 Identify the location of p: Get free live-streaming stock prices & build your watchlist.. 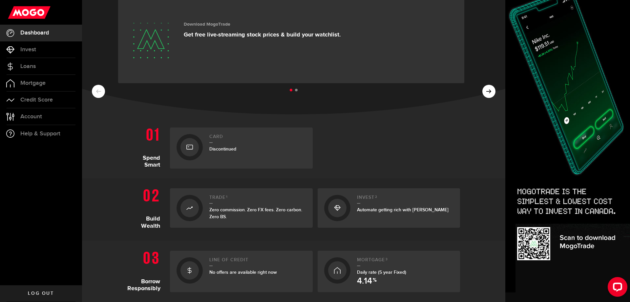
(262, 35).